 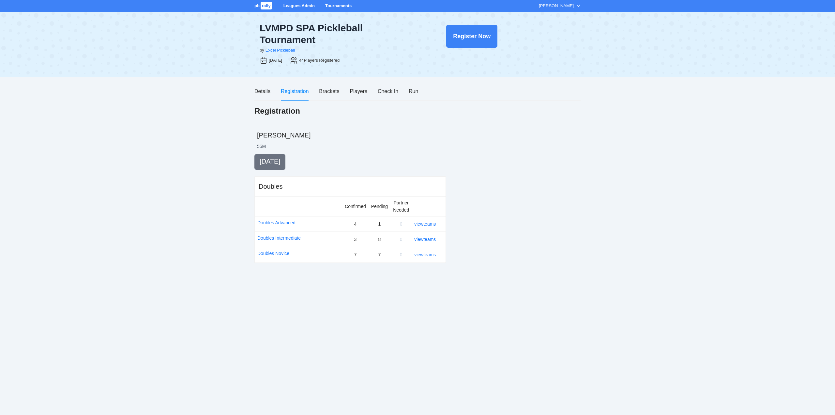 What do you see at coordinates (355, 239) in the screenshot?
I see `td: 3` at bounding box center [355, 239].